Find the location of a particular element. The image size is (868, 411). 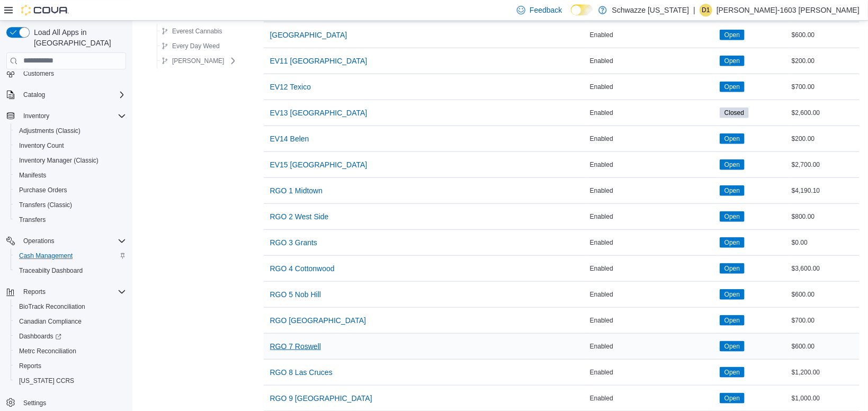

button: Transfers (Classic) is located at coordinates (71, 205).